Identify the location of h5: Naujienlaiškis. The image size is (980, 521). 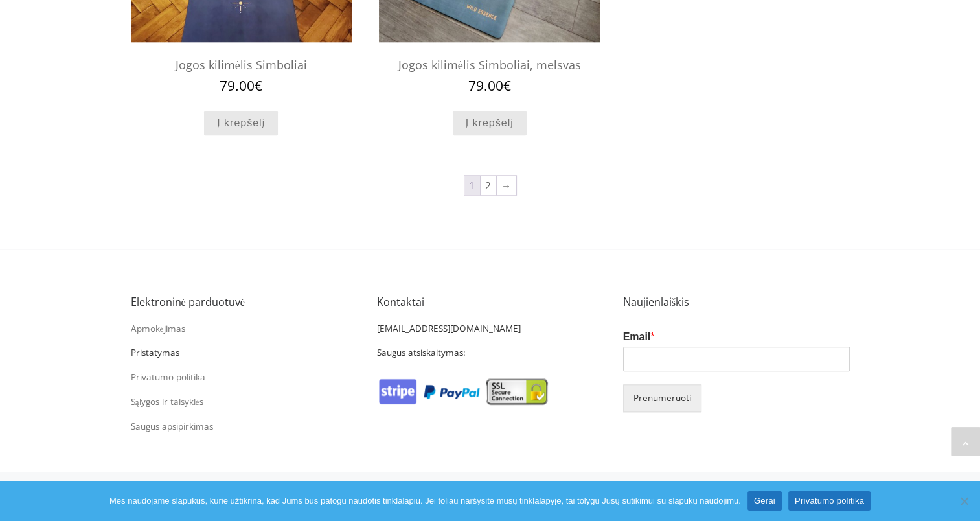
(737, 302).